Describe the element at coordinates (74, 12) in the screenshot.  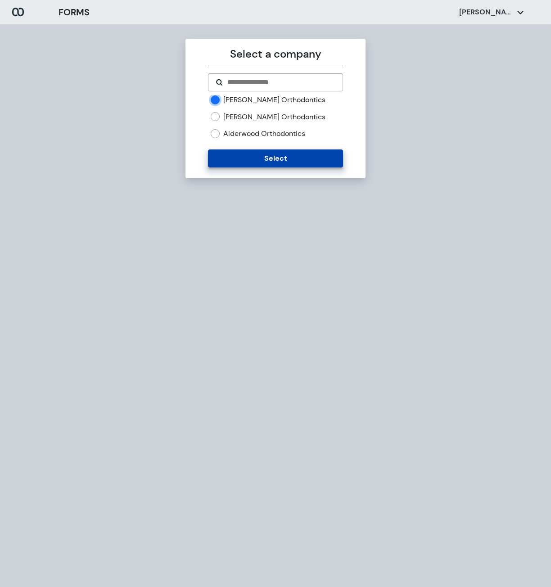
I see `h3: FORMS` at that location.